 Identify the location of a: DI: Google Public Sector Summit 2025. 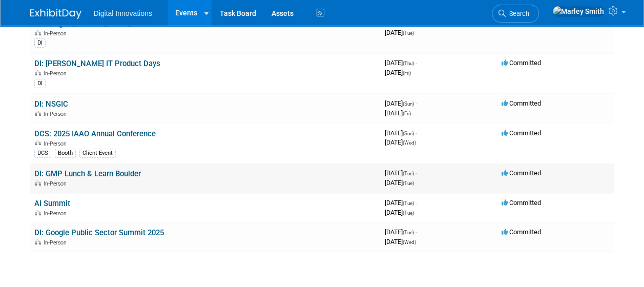
(99, 232).